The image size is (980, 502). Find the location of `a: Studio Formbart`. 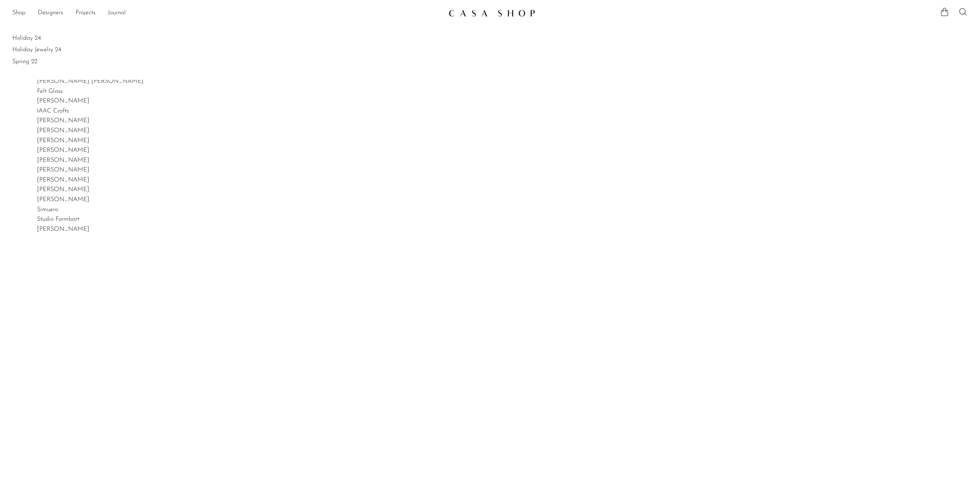

a: Studio Formbart is located at coordinates (58, 219).